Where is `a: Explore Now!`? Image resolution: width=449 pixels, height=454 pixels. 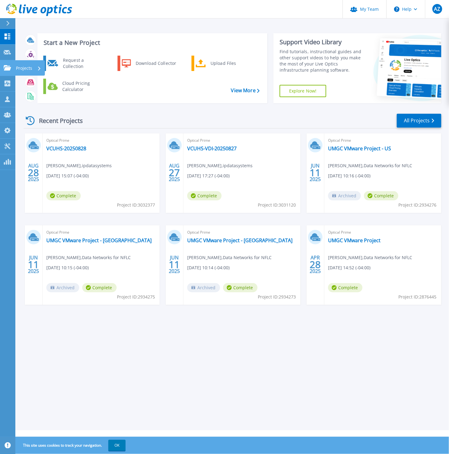 a: Explore Now! is located at coordinates (303, 91).